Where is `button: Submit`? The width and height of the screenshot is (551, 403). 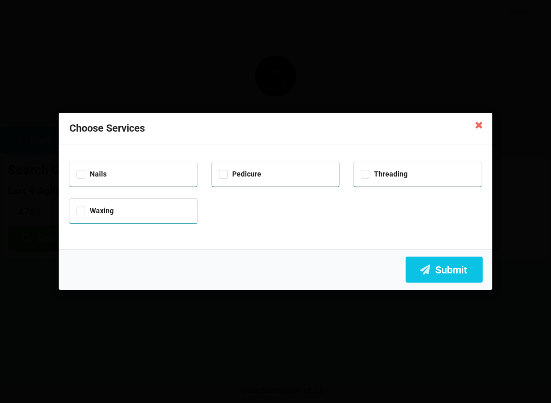
button: Submit is located at coordinates (444, 269).